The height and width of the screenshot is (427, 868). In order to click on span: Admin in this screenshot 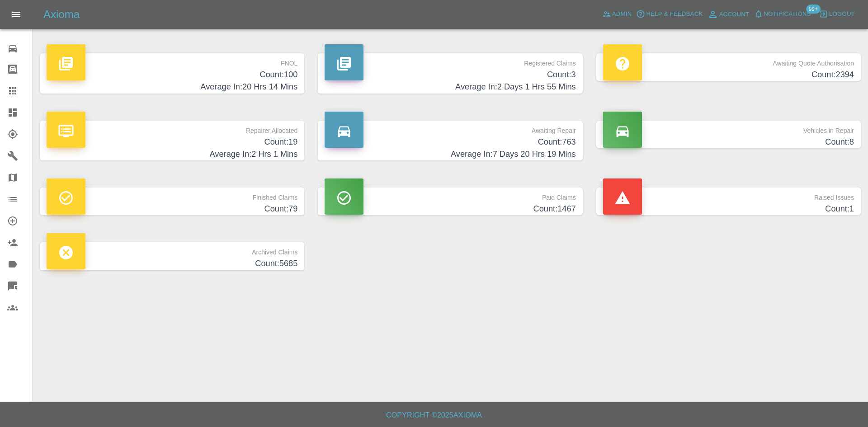, I will do `click(622, 14)`.